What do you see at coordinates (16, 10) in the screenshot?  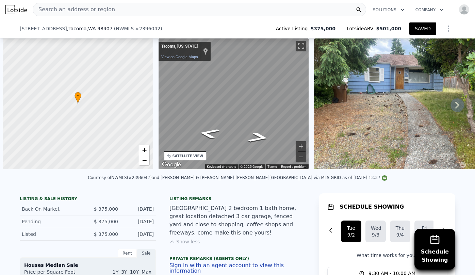 I see `img: Lotside` at bounding box center [16, 10].